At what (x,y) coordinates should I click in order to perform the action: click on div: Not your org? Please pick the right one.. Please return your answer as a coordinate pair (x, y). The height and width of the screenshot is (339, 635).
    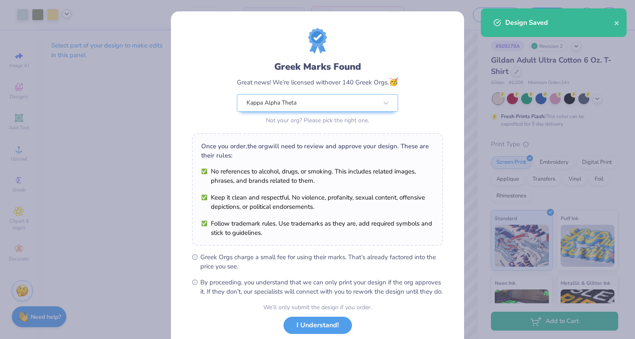
    Looking at the image, I should click on (318, 120).